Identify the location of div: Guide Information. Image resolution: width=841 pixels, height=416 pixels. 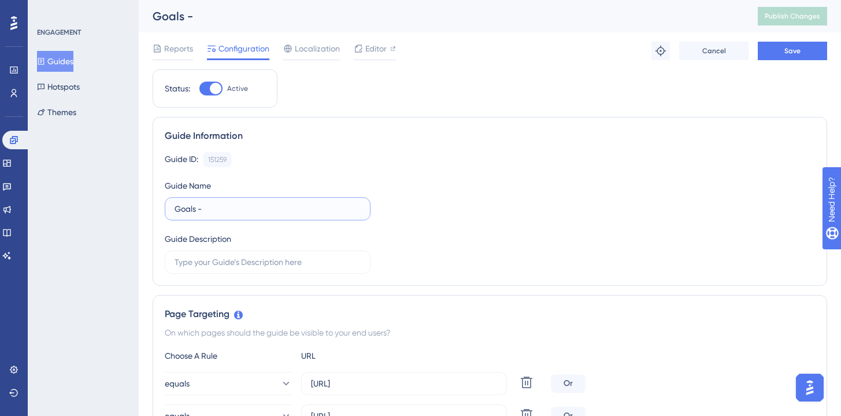
(490, 136).